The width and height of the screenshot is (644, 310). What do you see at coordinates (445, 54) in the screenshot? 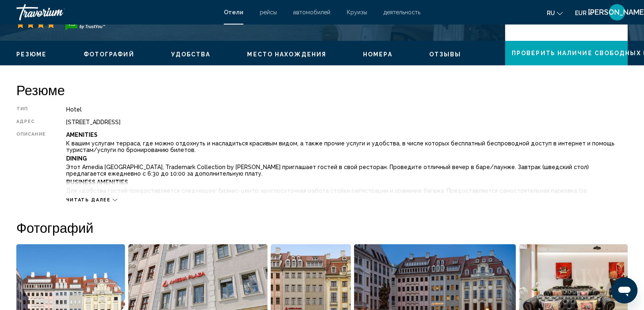
I see `span: Отзывы` at bounding box center [445, 54].